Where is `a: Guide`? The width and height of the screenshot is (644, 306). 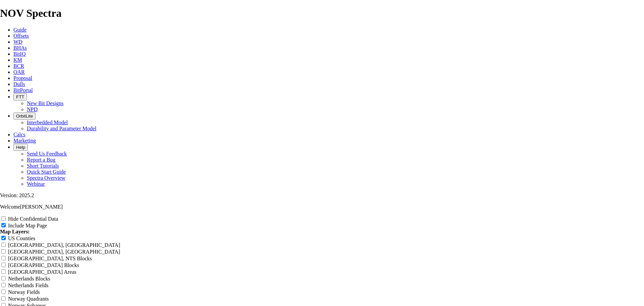
a: Guide is located at coordinates (20, 29).